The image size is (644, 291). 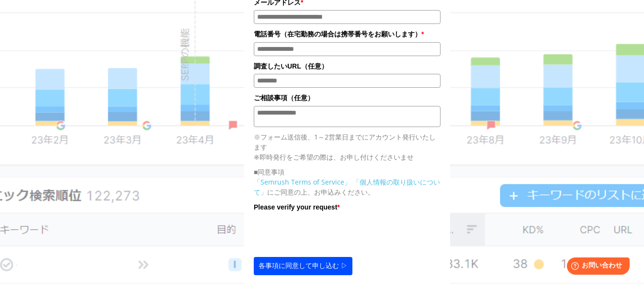 I want to click on label: ご相談事項（任意）, so click(x=347, y=97).